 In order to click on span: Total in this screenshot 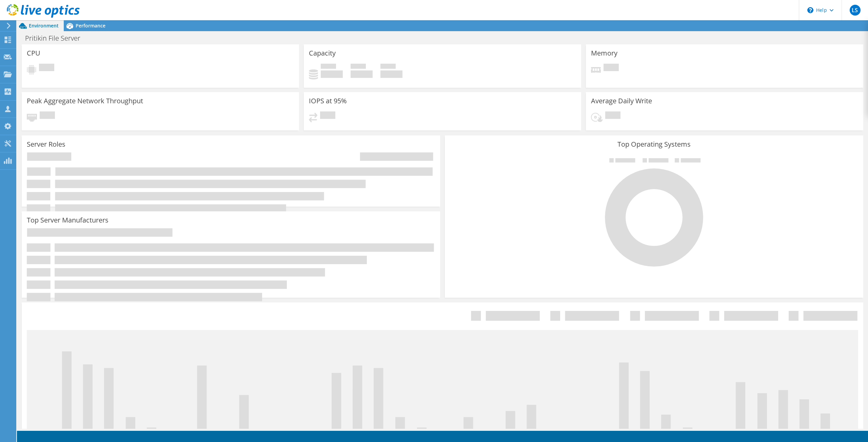, I will do `click(387, 67)`.